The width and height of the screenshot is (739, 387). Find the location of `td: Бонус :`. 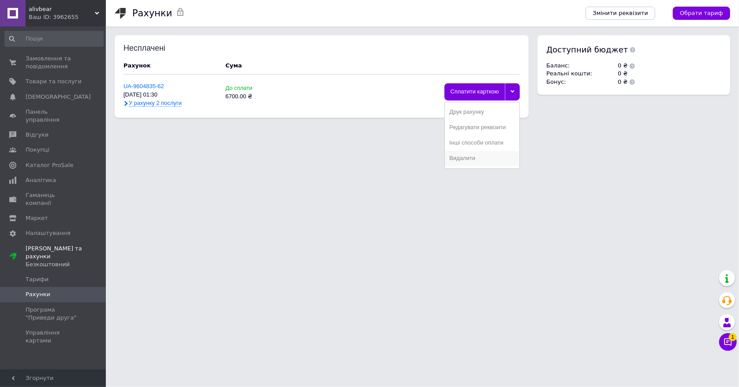

td: Бонус : is located at coordinates (570, 82).